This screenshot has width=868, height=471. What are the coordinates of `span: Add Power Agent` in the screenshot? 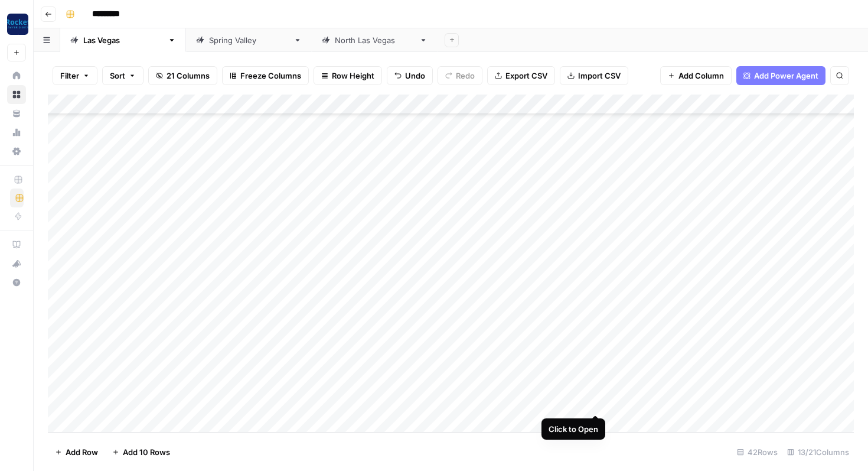 It's located at (786, 76).